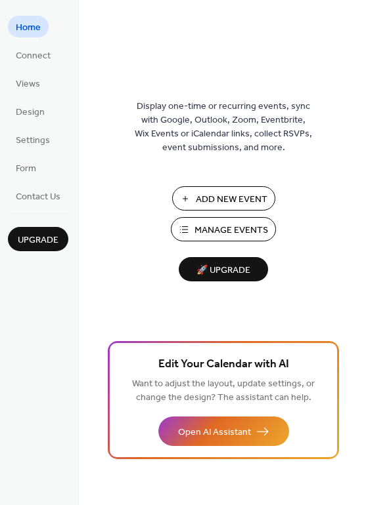 The height and width of the screenshot is (505, 368). Describe the element at coordinates (223, 431) in the screenshot. I see `button: Open AI Assistant` at that location.